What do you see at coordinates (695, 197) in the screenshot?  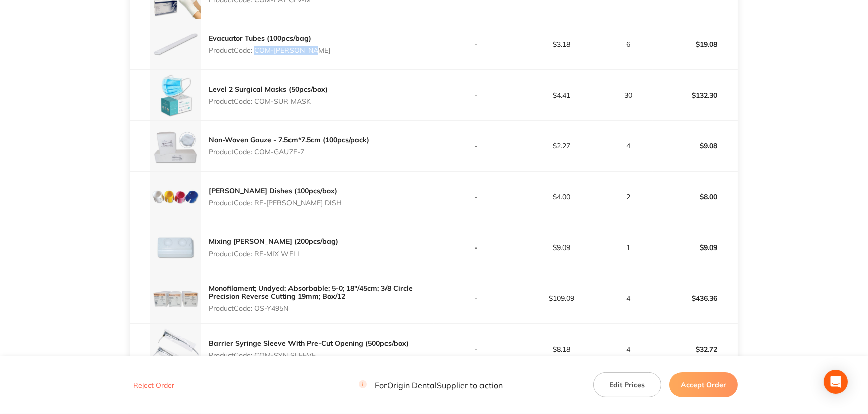 I see `p: $8.00` at bounding box center [695, 197].